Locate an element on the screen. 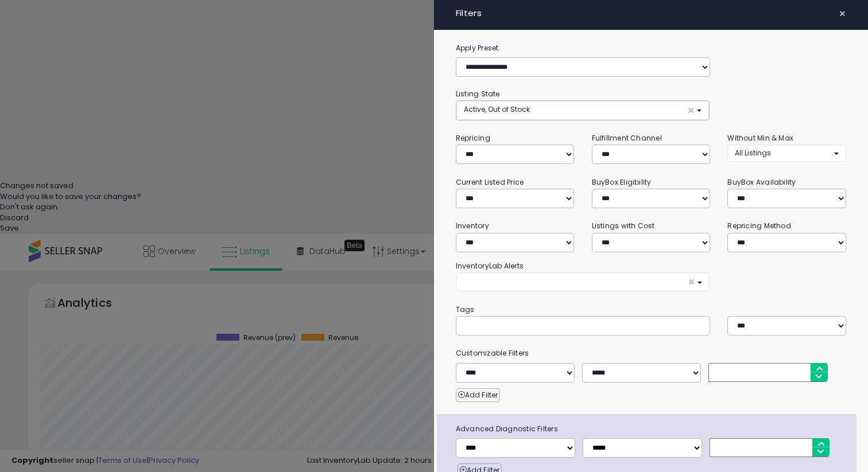 The width and height of the screenshot is (868, 472). small: Customizable Filters is located at coordinates (651, 353).